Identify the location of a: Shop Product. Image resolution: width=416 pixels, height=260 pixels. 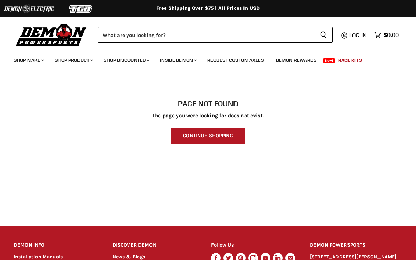
(73, 60).